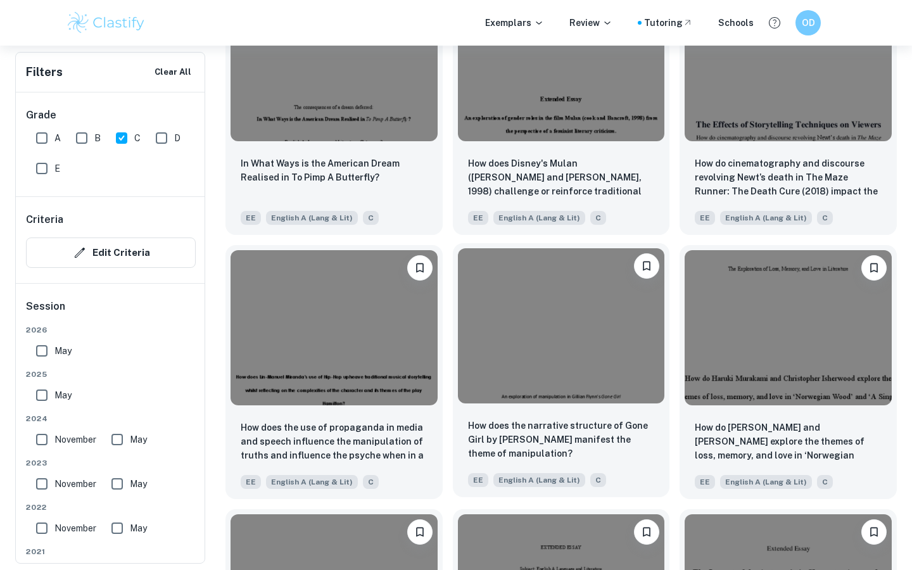  Describe the element at coordinates (514, 23) in the screenshot. I see `p: Exemplars` at that location.